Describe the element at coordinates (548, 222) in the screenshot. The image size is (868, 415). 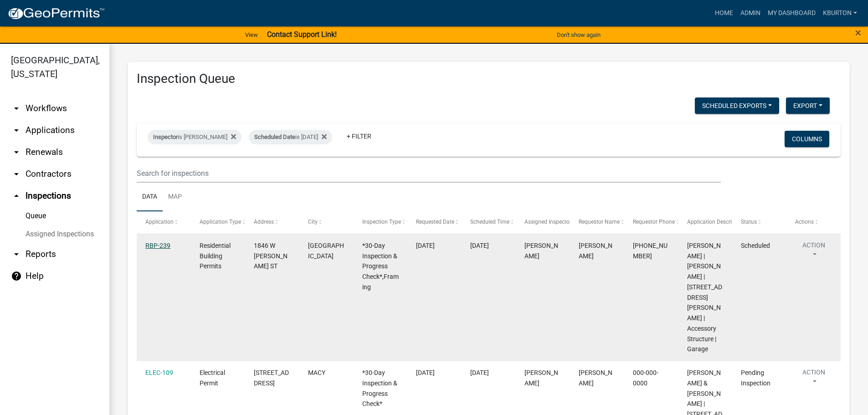
I see `span: Assigned Inspector` at that location.